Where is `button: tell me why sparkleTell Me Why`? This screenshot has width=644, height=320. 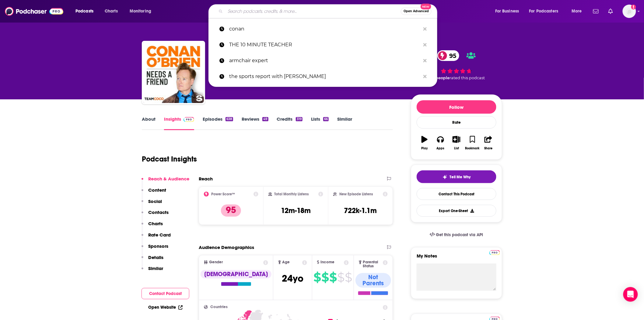
button: tell me why sparkleTell Me Why is located at coordinates (457, 177).